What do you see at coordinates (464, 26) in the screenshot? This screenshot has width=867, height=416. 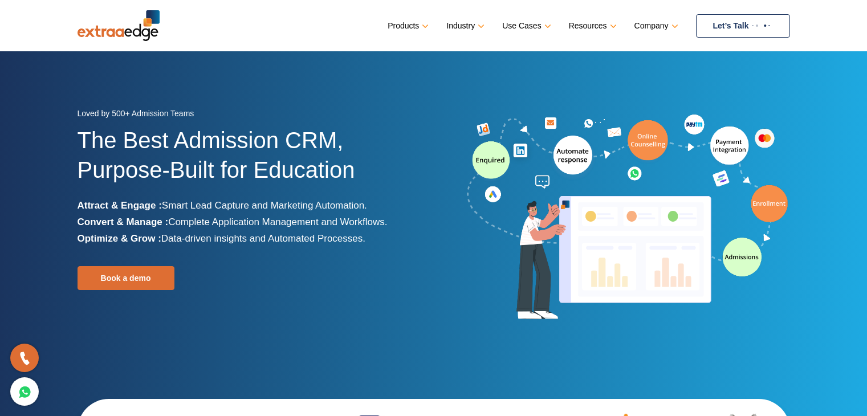 I see `a: Industry` at bounding box center [464, 26].